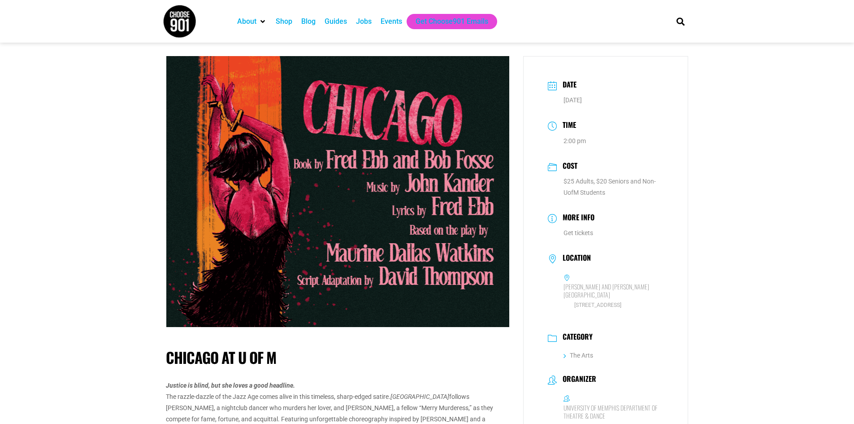  I want to click on div: Get Choose901 Emails, so click(452, 22).